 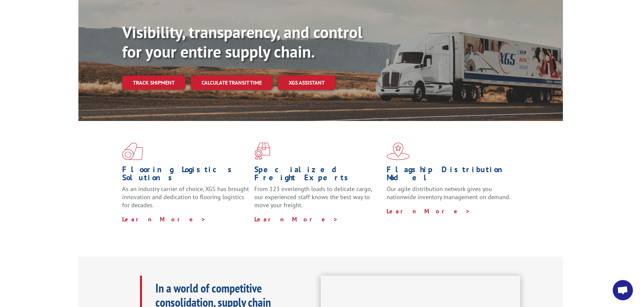 I want to click on h1: Flooring Logistics Solutions, so click(x=186, y=175).